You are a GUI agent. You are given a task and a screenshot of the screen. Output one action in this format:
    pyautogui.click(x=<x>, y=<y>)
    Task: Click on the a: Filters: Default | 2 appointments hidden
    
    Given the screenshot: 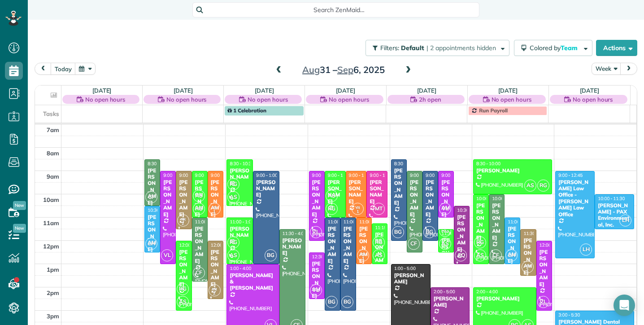 What is the action you would take?
    pyautogui.click(x=435, y=48)
    